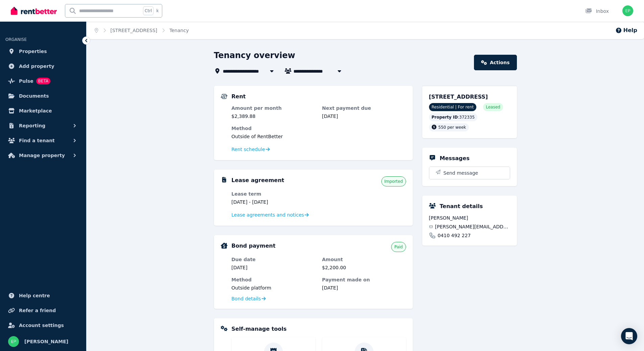 The height and width of the screenshot is (351, 644). Describe the element at coordinates (42, 155) in the screenshot. I see `span: Manage property` at that location.